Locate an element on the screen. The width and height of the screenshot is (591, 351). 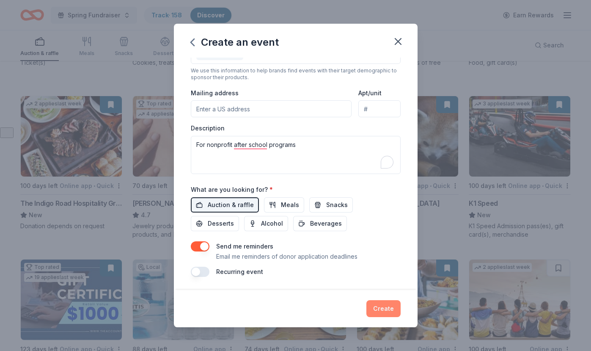
button: Snacks is located at coordinates (331, 205).